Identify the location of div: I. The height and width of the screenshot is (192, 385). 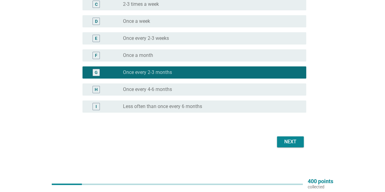
(96, 107).